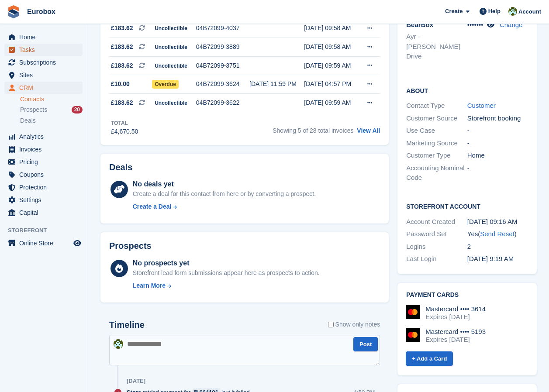  What do you see at coordinates (45, 213) in the screenshot?
I see `span: Capital` at bounding box center [45, 213].